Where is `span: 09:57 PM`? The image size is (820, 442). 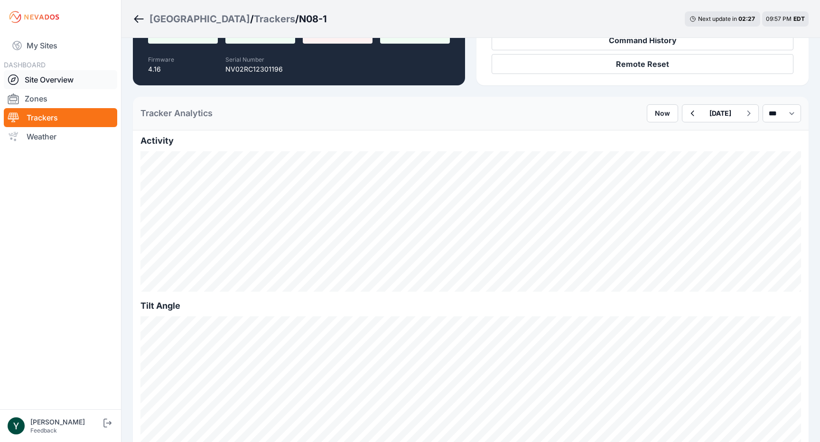
span: 09:57 PM is located at coordinates (779, 19).